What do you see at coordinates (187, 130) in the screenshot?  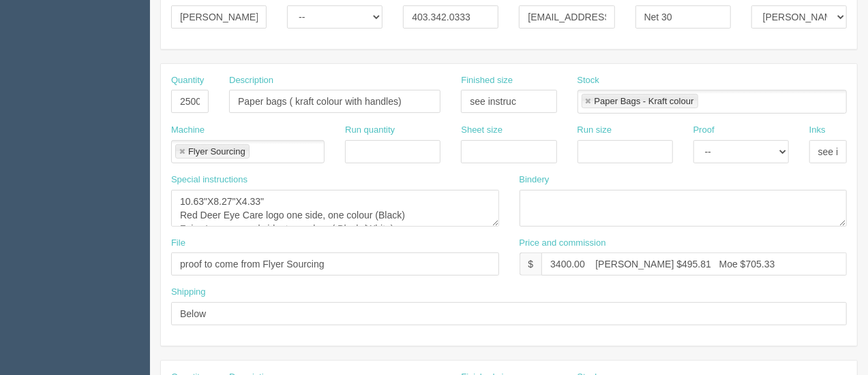 I see `label: Machine` at bounding box center [187, 130].